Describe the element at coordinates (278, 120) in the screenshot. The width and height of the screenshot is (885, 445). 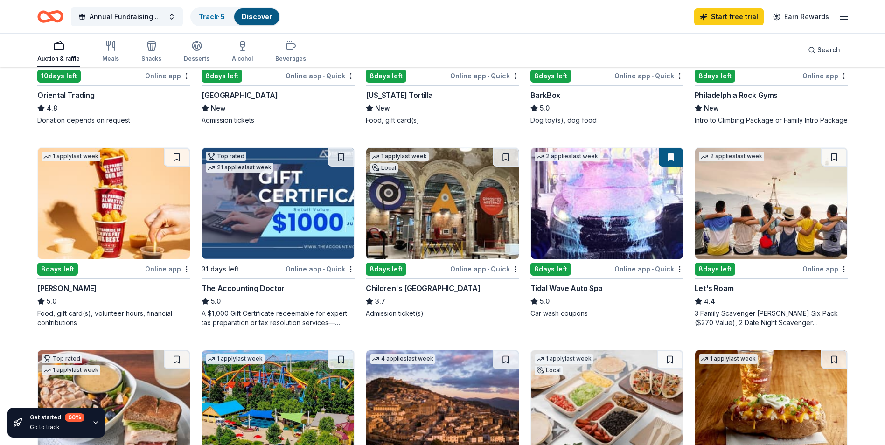
I see `div: Admission tickets` at that location.